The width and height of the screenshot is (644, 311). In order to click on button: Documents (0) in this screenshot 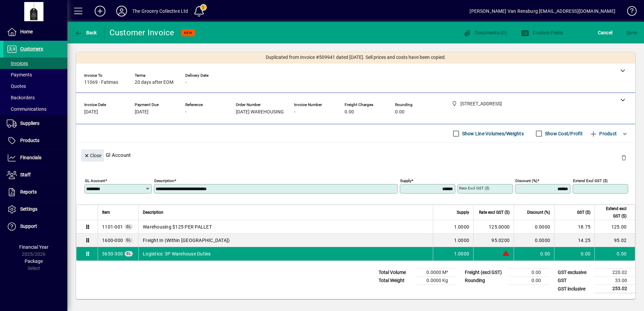, I will do `click(485, 33)`.